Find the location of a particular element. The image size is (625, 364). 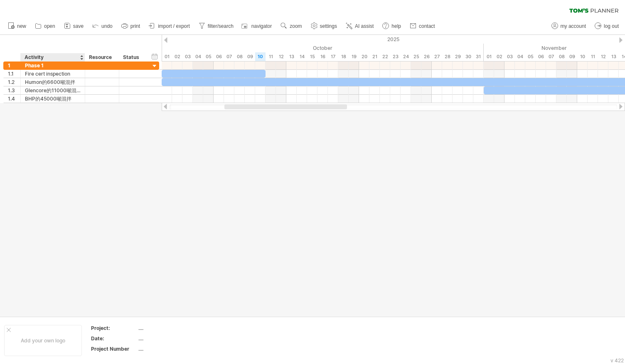

div: Tuesday, 14 October 2025 is located at coordinates (302, 56).